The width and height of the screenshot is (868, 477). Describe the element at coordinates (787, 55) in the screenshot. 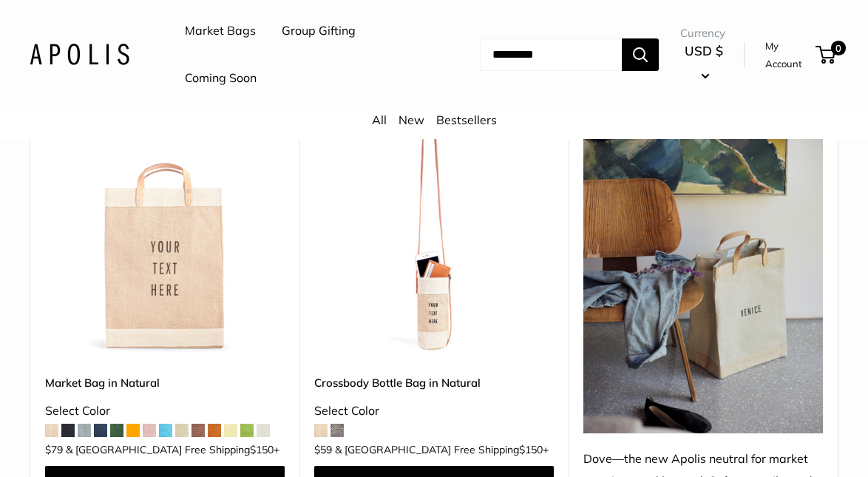

I see `a: My Account` at that location.